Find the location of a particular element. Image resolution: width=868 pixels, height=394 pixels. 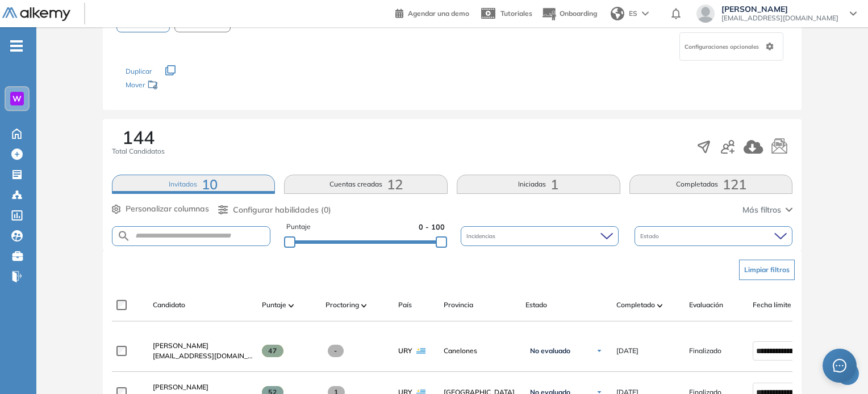

span: Canelones is located at coordinates (480, 351).